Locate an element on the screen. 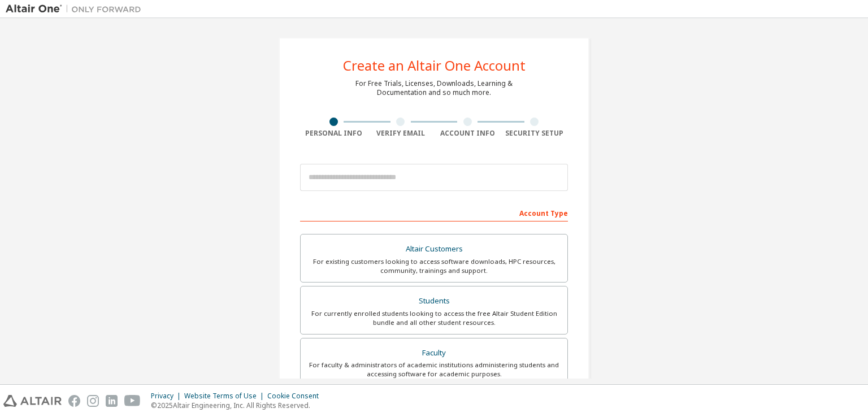  div: Faculty is located at coordinates (434, 353).